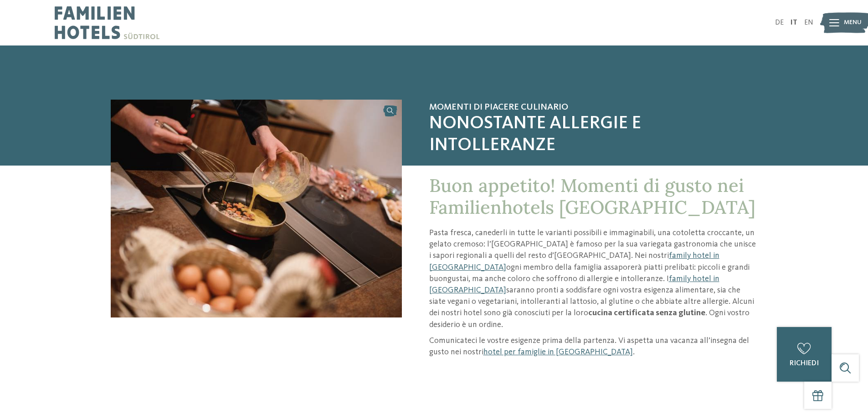 The image size is (868, 418). Describe the element at coordinates (593, 107) in the screenshot. I see `span: Momenti di piacere culinario` at that location.